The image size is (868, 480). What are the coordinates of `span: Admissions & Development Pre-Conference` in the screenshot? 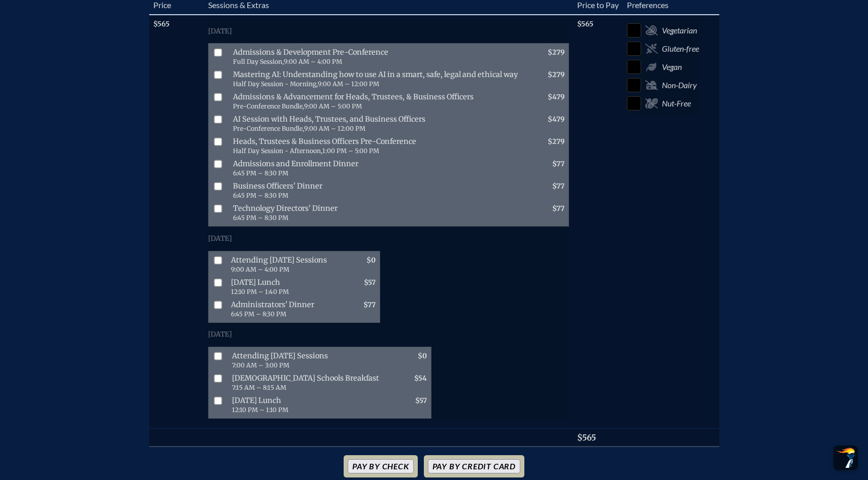 It's located at (377, 57).